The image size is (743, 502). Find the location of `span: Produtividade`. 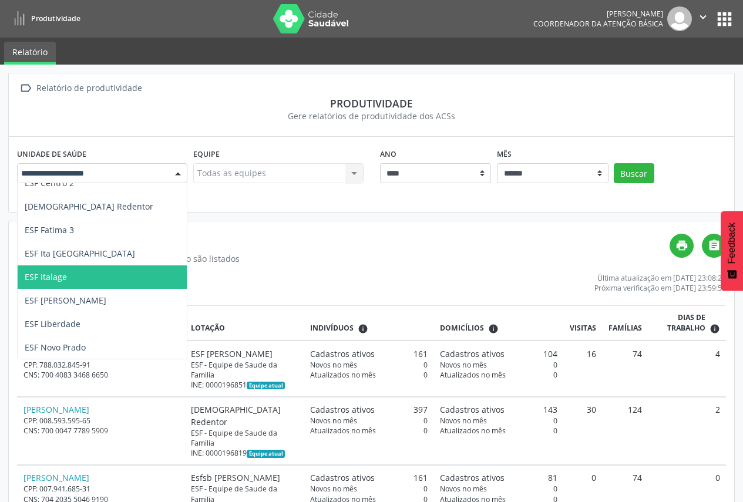

span: Produtividade is located at coordinates (56, 18).